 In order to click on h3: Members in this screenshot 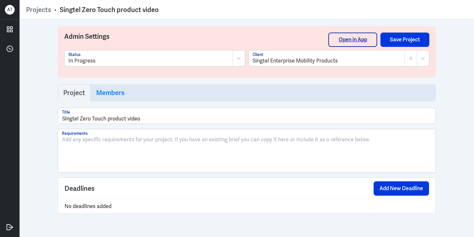, I will do `click(110, 93)`.